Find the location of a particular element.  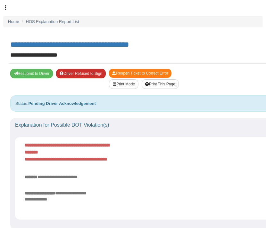

button: Print Mode is located at coordinates (124, 84).